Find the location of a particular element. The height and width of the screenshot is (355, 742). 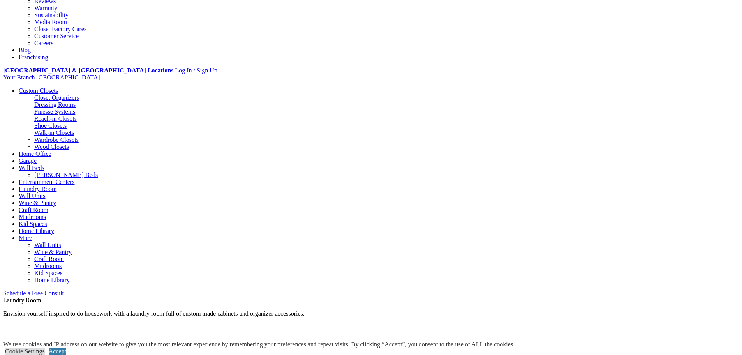

a: Walk-in Closets is located at coordinates (54, 132).